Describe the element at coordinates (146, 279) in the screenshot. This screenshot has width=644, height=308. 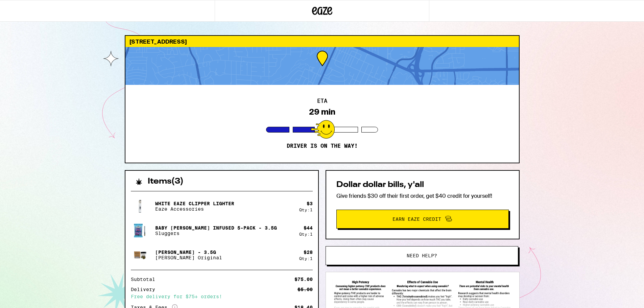
I see `div: Subtotal` at that location.